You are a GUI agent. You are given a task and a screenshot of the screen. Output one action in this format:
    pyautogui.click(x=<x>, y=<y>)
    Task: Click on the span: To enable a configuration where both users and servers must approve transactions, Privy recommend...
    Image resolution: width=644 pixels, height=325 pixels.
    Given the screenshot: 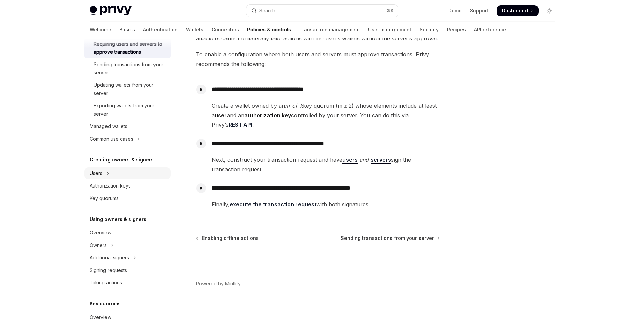 What is the action you would take?
    pyautogui.click(x=318, y=59)
    